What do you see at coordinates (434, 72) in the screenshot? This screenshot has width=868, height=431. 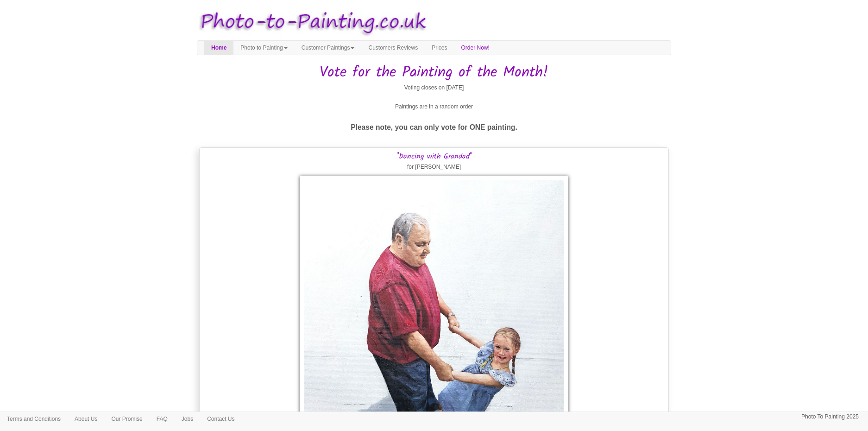 I see `h1: Vote for the Painting of the Month!` at bounding box center [434, 72].